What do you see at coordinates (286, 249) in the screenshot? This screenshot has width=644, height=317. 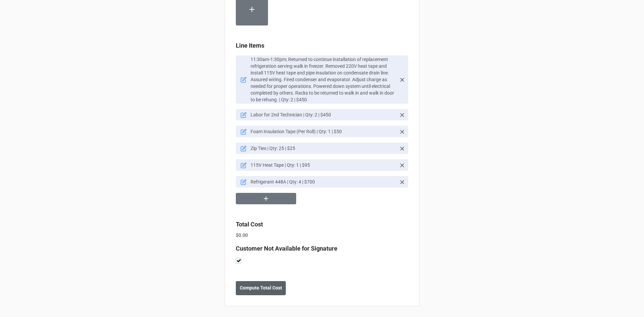 I see `label: Customer Not Available for Signature` at bounding box center [286, 249].